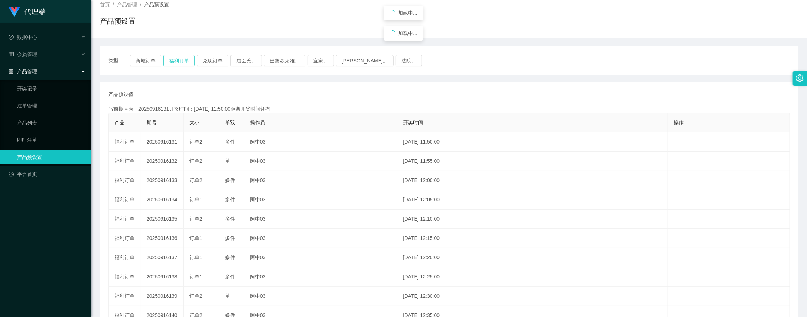 This screenshot has height=317, width=807. Describe the element at coordinates (35, 12) in the screenshot. I see `h1: 代理端` at that location.